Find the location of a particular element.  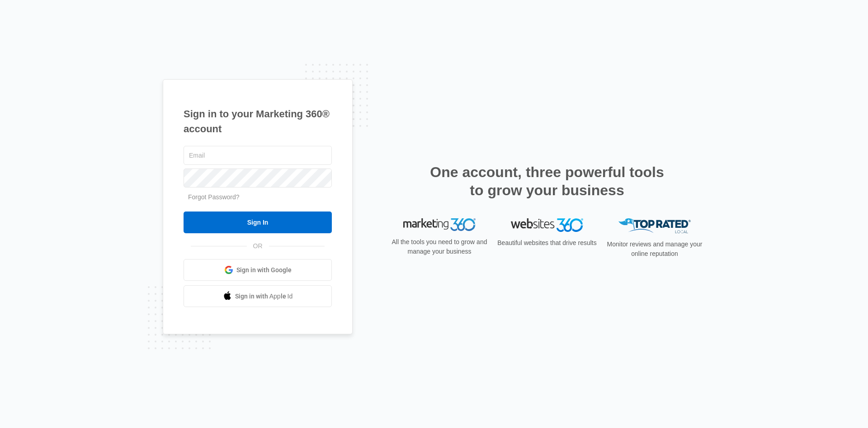

h2: One account, three powerful tools to grow your business is located at coordinates (548, 181).